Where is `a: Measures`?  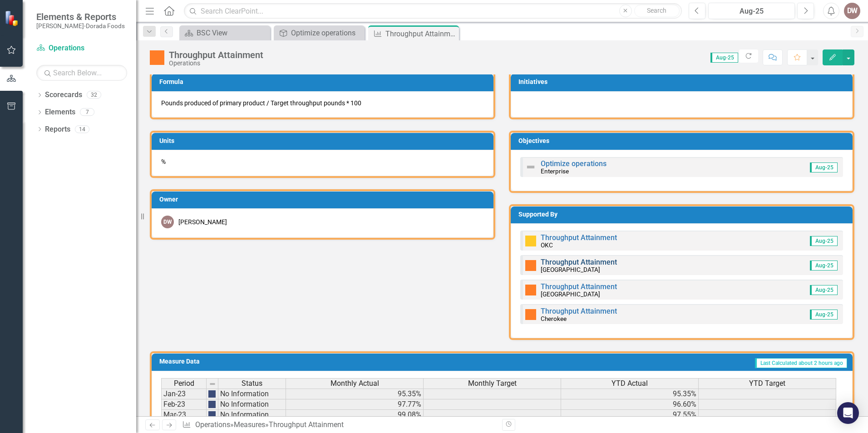 a: Measures is located at coordinates (249, 425).